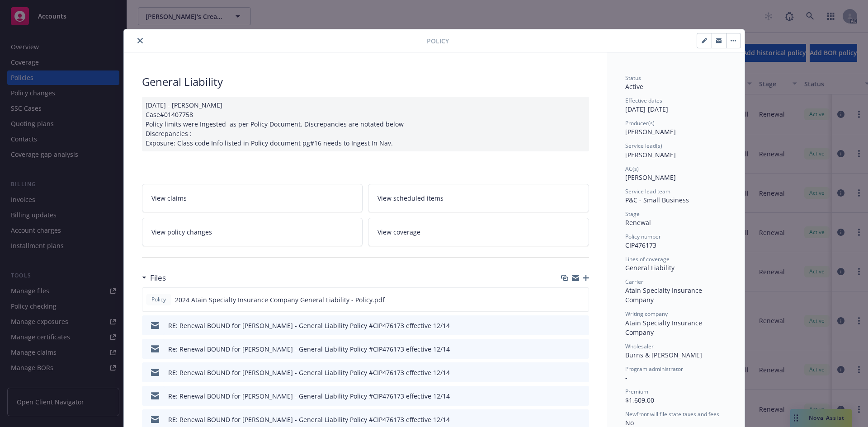 The width and height of the screenshot is (868, 427). What do you see at coordinates (635, 281) in the screenshot?
I see `span: Carrier` at bounding box center [635, 281].